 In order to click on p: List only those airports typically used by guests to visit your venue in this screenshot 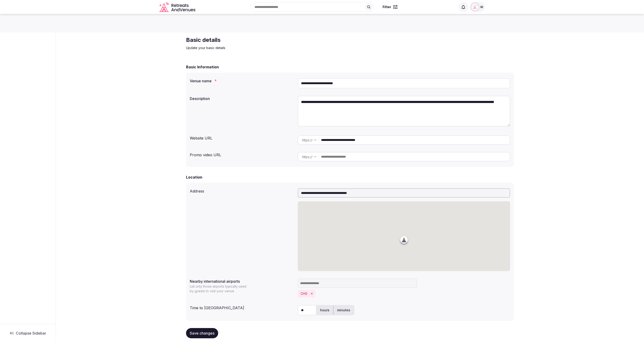, I will do `click(219, 289)`.